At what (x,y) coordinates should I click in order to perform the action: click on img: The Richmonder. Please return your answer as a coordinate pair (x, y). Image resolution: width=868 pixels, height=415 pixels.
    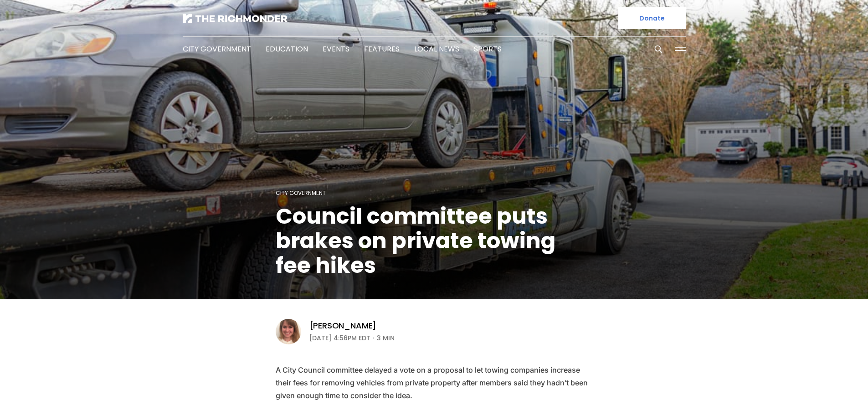
    Looking at the image, I should click on (235, 18).